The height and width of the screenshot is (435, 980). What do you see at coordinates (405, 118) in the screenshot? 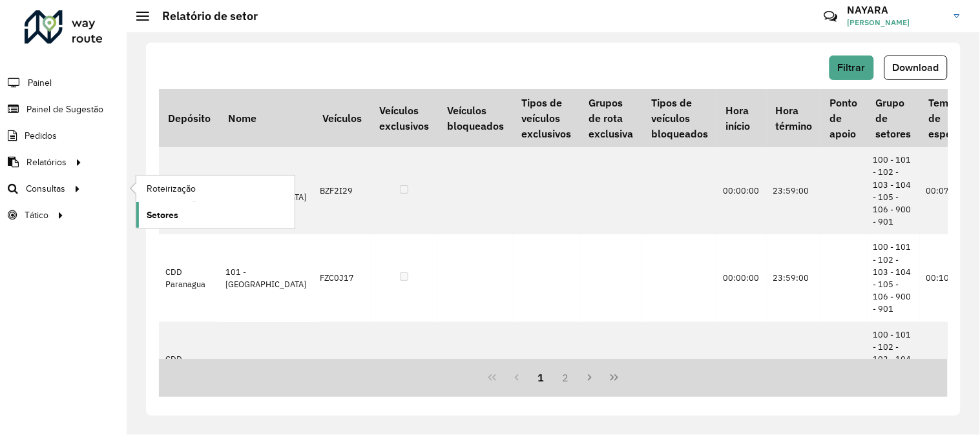
I see `th: Veículos exclusivos` at bounding box center [405, 118].